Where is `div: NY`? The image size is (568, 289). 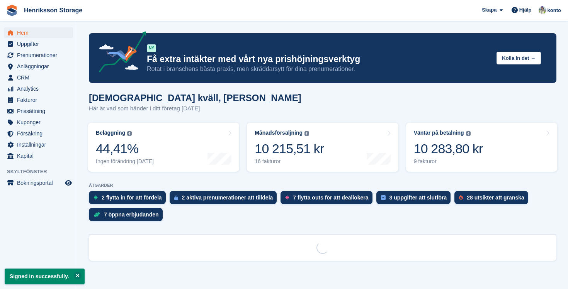
div: NY is located at coordinates (151, 48).